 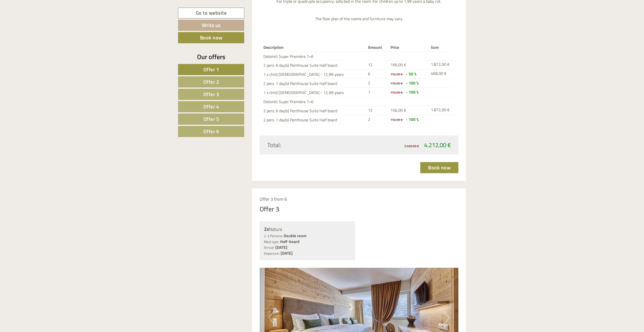 I want to click on small: Departure:, so click(x=272, y=253).